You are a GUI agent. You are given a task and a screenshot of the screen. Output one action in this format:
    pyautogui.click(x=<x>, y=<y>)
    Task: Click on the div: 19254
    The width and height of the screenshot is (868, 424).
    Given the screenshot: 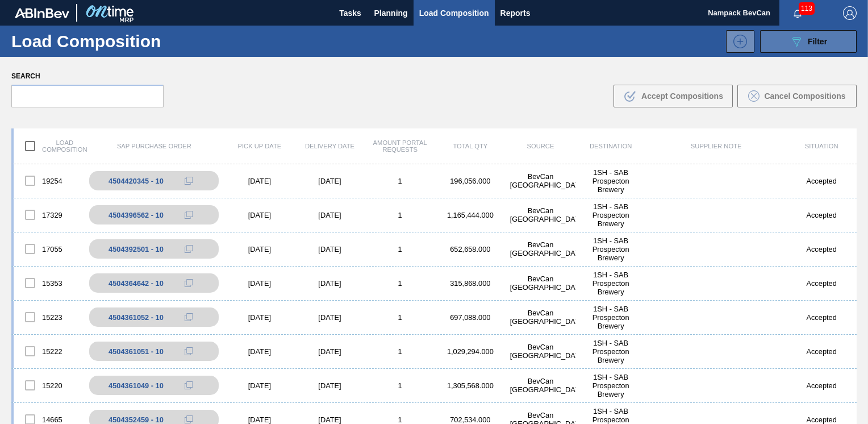 What is the action you would take?
    pyautogui.click(x=49, y=181)
    